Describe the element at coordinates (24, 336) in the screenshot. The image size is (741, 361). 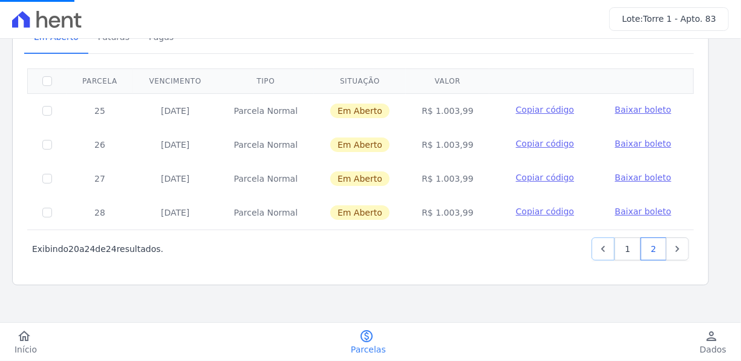
I see `i: home` at that location.